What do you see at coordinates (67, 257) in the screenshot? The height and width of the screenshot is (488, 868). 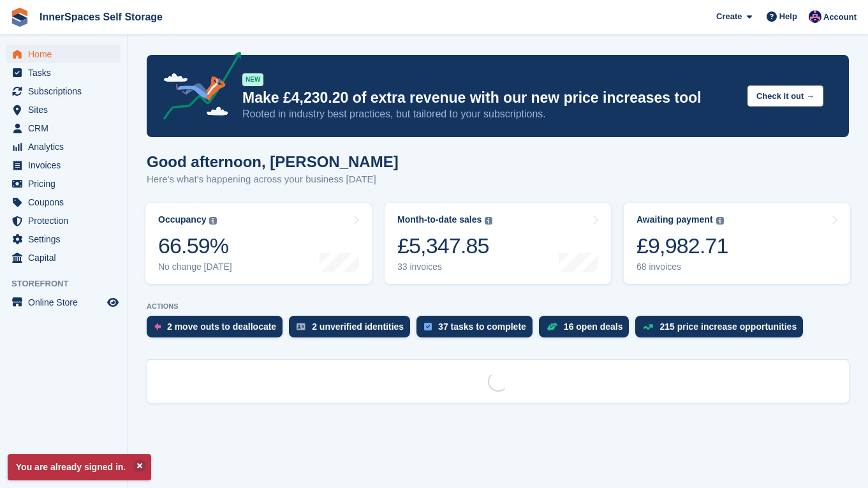 I see `span: Capital` at bounding box center [67, 257].